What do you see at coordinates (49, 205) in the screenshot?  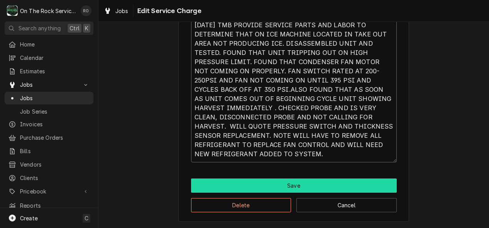 I see `a: Reports` at bounding box center [49, 205].